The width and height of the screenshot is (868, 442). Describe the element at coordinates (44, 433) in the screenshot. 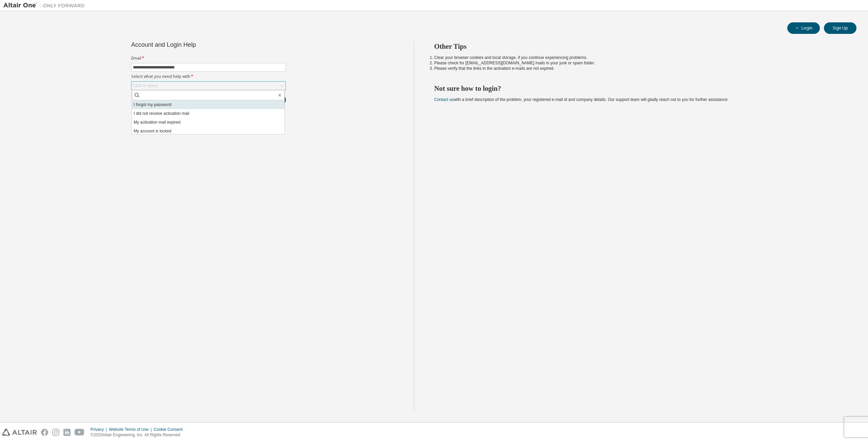

I see `img: facebook.svg` at that location.